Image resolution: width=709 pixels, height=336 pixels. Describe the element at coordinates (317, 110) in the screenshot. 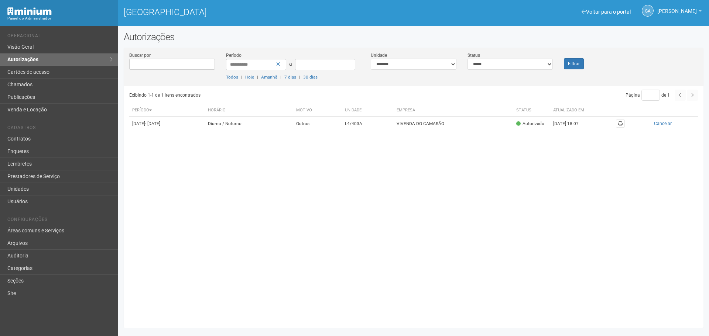

I see `th: Motivo` at that location.